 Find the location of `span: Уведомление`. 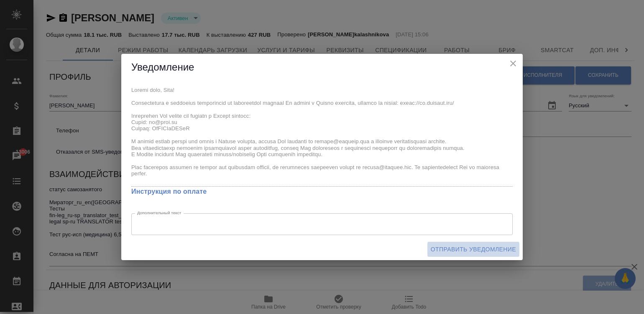

span: Уведомление is located at coordinates (163, 67).